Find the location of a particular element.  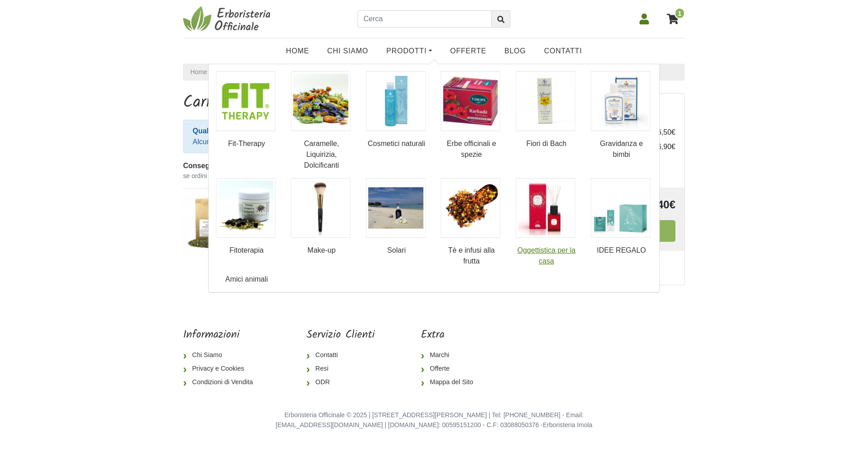

h5: Informazioni is located at coordinates (221, 335).